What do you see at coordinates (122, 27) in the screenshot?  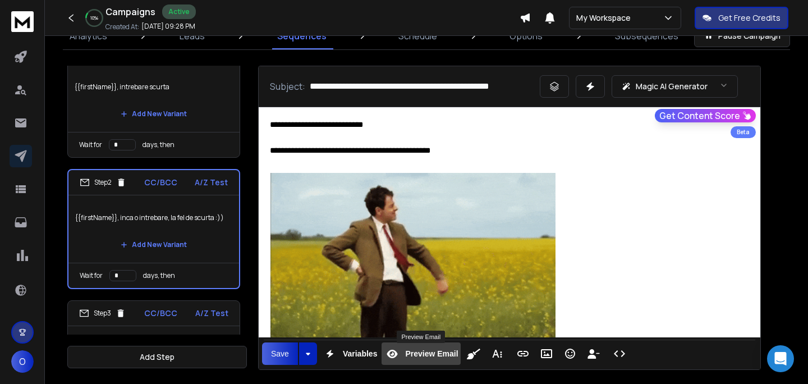 I see `p: Created At:` at bounding box center [122, 27].